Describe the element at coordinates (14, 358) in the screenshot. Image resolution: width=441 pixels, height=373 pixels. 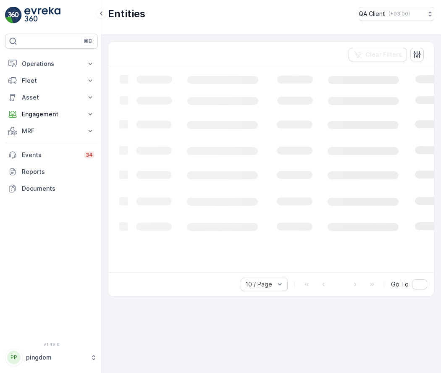
I see `div: PP` at that location.